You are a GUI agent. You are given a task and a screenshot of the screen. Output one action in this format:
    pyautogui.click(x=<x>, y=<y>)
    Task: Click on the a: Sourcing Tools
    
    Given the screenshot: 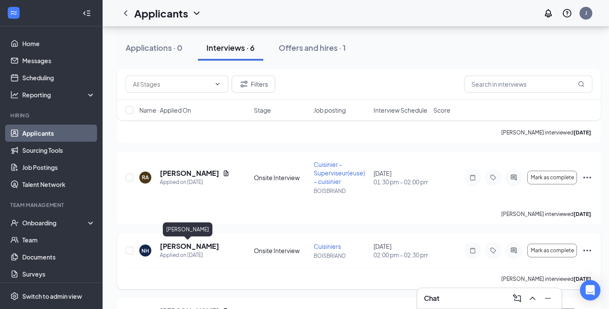 What is the action you would take?
    pyautogui.click(x=59, y=150)
    